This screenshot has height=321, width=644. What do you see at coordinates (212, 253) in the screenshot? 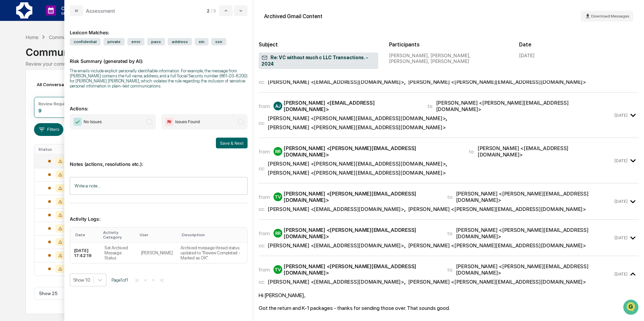
I see `td: Archived message thread status updated to "Review Completed - Marked as OK".` at bounding box center [212, 253].